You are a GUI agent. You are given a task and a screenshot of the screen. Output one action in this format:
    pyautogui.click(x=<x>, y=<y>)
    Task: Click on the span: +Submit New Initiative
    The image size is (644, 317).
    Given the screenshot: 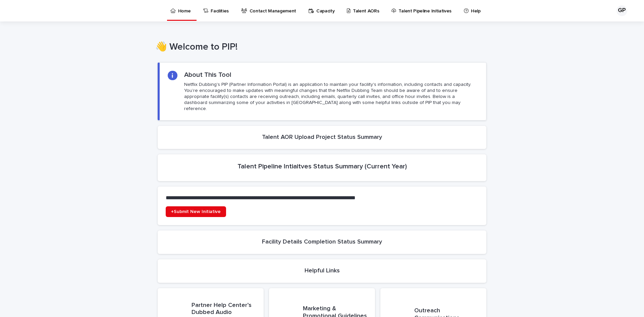 What is the action you would take?
    pyautogui.click(x=196, y=212)
    